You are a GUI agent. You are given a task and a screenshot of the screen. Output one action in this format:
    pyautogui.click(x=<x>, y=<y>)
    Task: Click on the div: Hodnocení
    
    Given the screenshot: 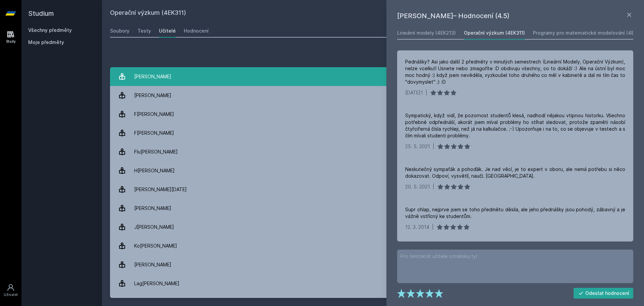 What is the action you would take?
    pyautogui.click(x=196, y=31)
    